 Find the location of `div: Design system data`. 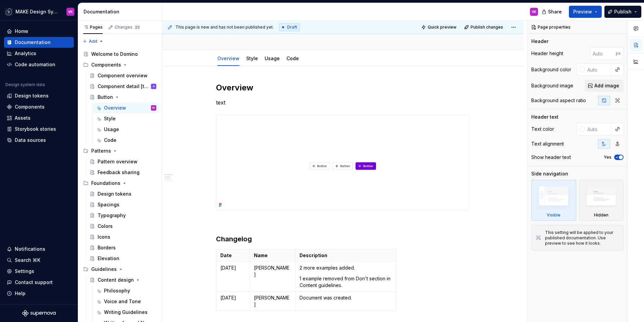

div: Design system data is located at coordinates (25, 84).